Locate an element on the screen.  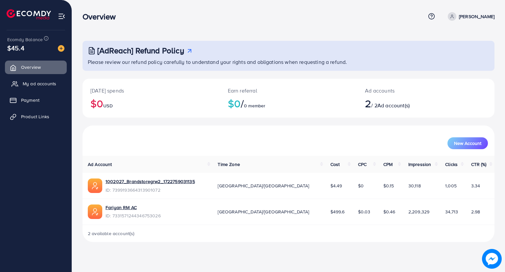
span: Ad Account is located at coordinates (100, 164).